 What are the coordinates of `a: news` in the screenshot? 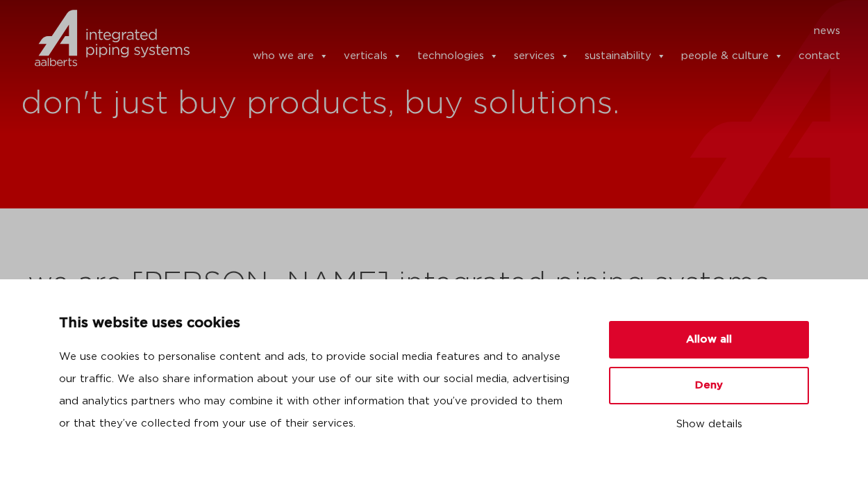 It's located at (827, 31).